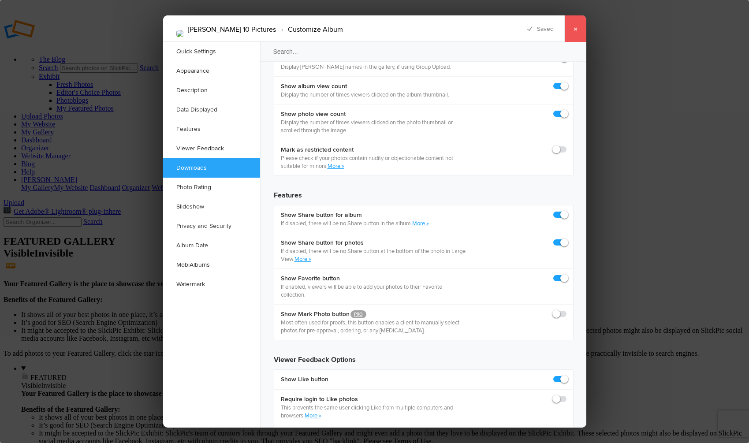 Image resolution: width=749 pixels, height=443 pixels. Describe the element at coordinates (355, 215) in the screenshot. I see `b: Show Share button for album` at that location.